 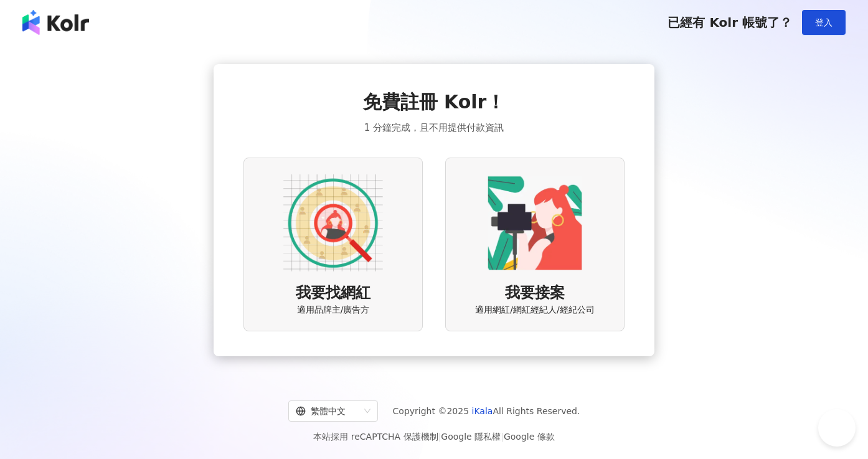 What do you see at coordinates (483, 412) in the screenshot?
I see `a: iKala` at bounding box center [483, 412].